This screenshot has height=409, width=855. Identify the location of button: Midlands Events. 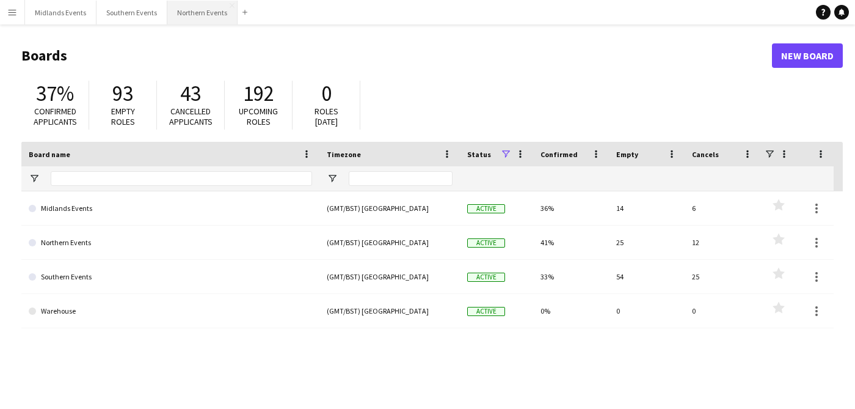
(60, 12).